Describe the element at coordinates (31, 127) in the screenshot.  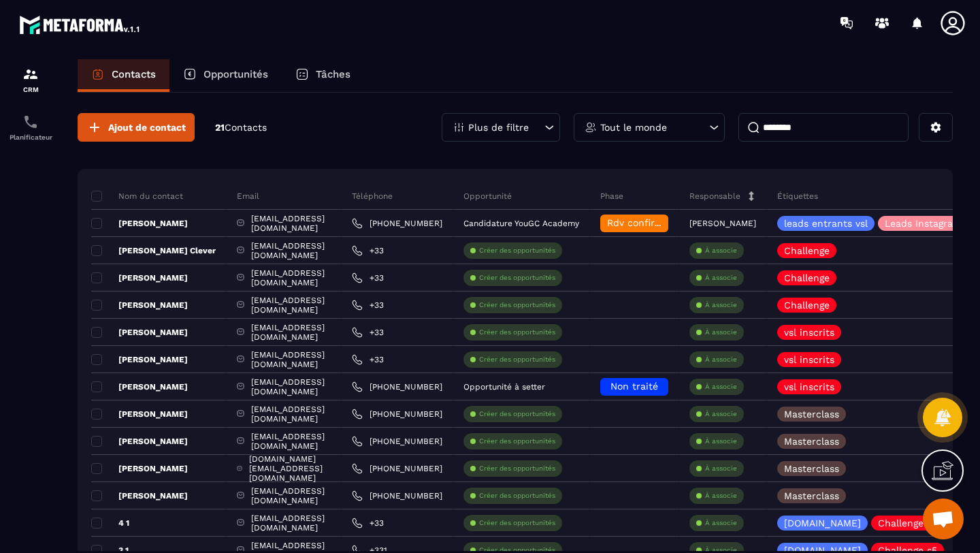
I see `a: schedulerschedulerPlanificateur` at that location.